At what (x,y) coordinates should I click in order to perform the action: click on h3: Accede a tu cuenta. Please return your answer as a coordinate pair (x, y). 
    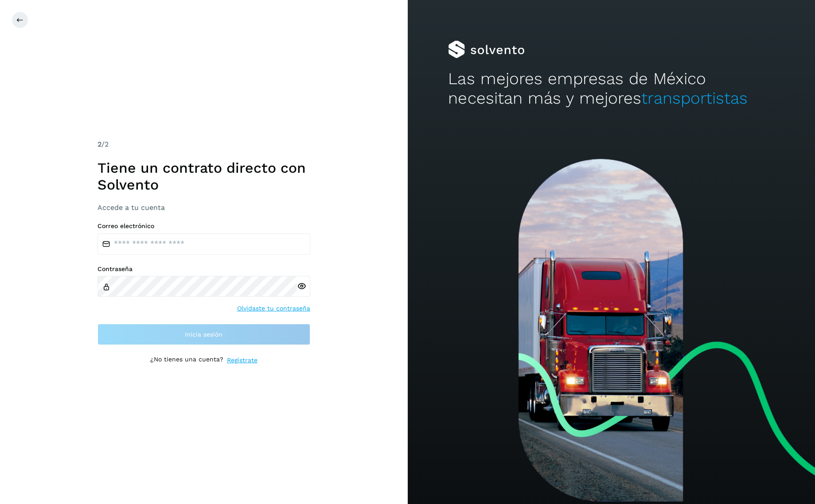
    Looking at the image, I should click on (204, 207).